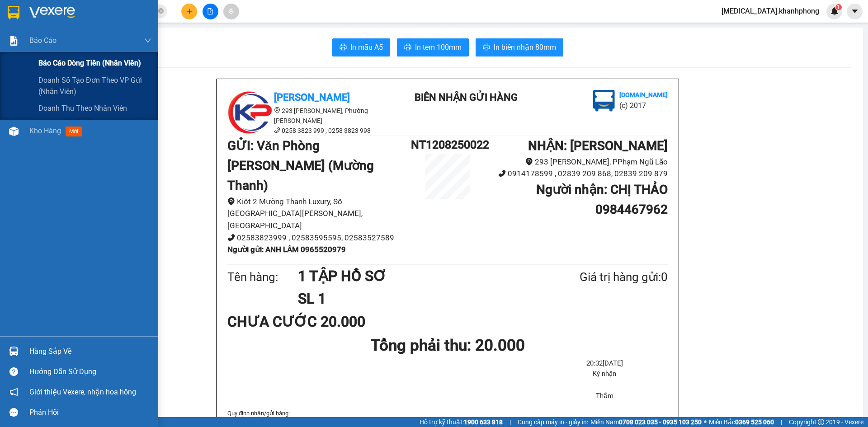 This screenshot has width=868, height=427. Describe the element at coordinates (646, 422) in the screenshot. I see `span: Miền Nam` at that location.